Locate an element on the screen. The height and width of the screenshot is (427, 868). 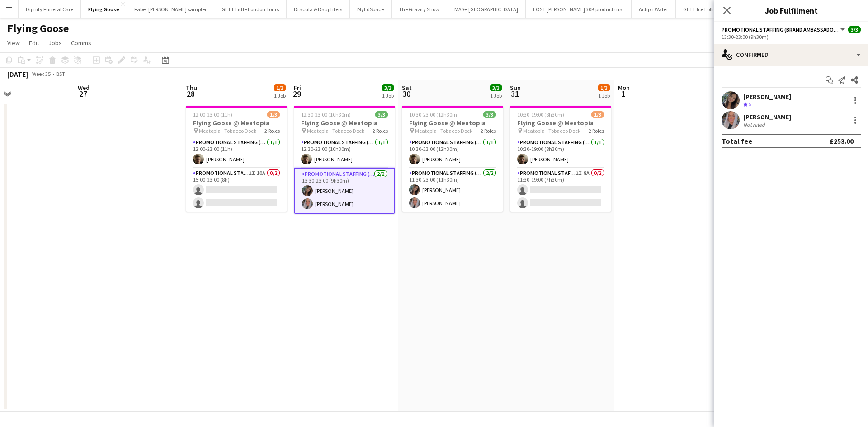
span: 5 is located at coordinates (750, 104).